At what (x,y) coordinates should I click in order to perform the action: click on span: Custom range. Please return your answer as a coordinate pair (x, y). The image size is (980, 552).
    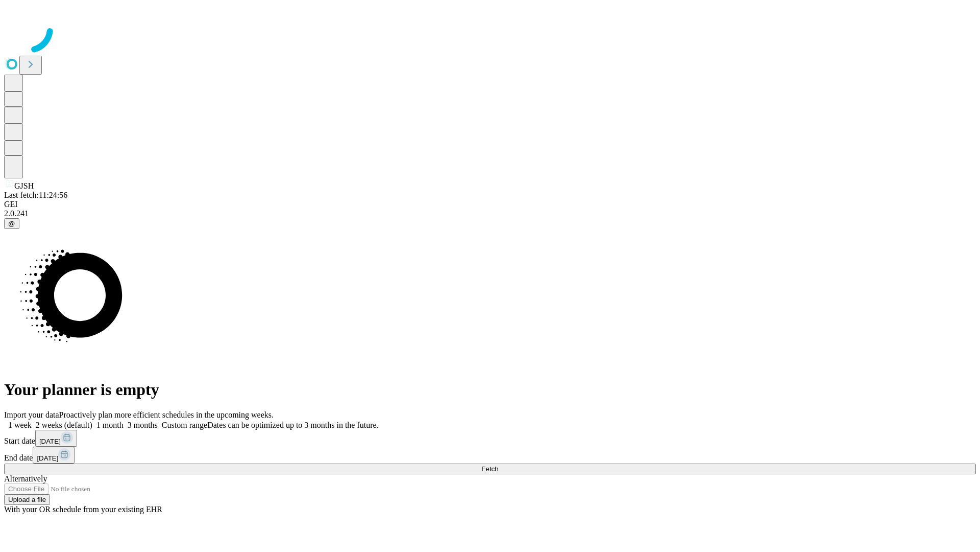
    Looking at the image, I should click on (184, 425).